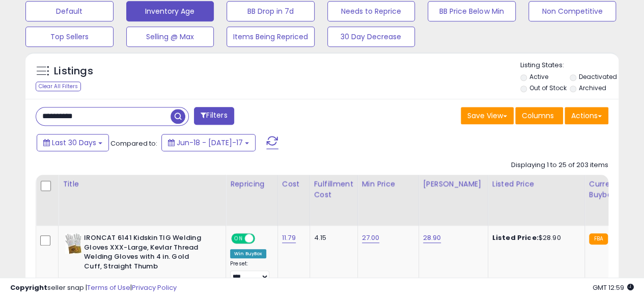  I want to click on div: seller snap | |, so click(93, 288).